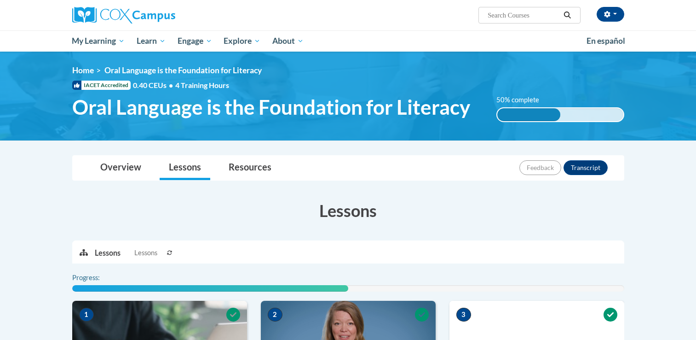 This screenshot has width=696, height=340. I want to click on h3: Lessons, so click(348, 210).